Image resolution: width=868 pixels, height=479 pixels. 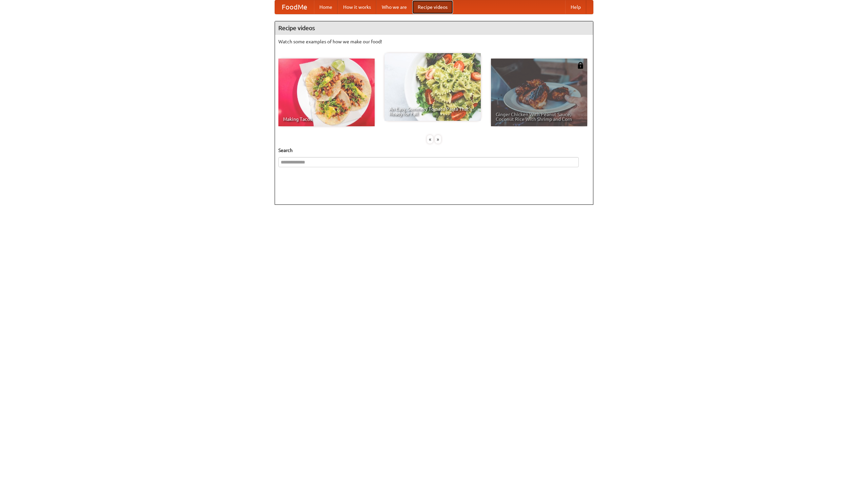 I want to click on a: FoodMe, so click(x=294, y=7).